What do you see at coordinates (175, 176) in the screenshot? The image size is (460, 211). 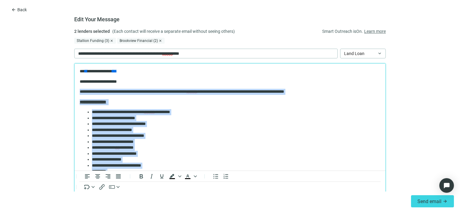 I see `div: Background color Black` at bounding box center [175, 176].